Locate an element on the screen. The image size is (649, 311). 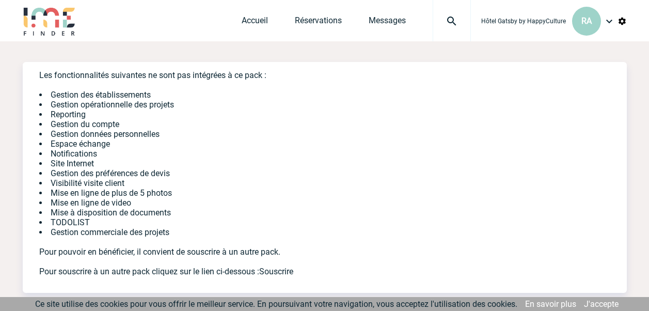
li: Gestion des établissements is located at coordinates (325, 94).